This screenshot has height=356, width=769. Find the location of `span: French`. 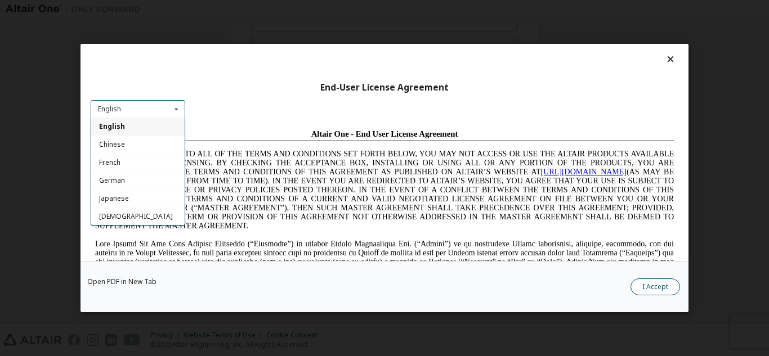

span: French is located at coordinates (110, 162).